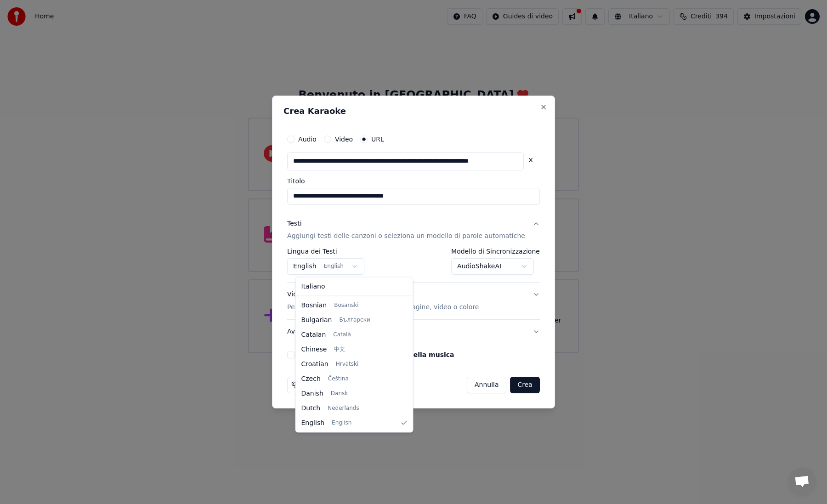  What do you see at coordinates (346, 305) in the screenshot?
I see `span: Bosanski` at bounding box center [346, 305].